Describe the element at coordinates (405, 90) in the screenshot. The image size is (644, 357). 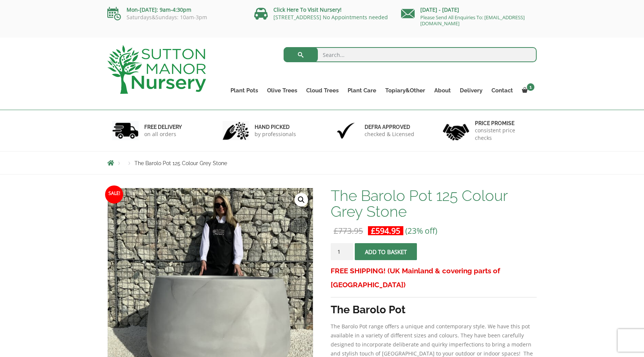
I see `a: Topiary&Other` at that location.